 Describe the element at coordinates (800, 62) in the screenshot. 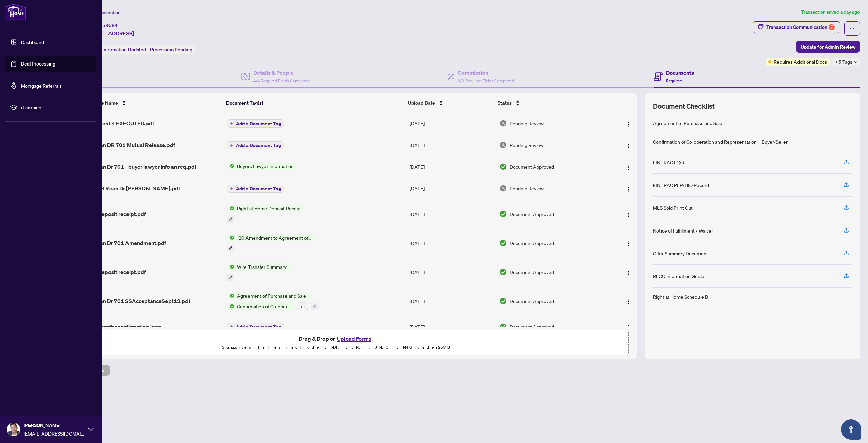

I see `span: Requires Additional Docs` at that location.